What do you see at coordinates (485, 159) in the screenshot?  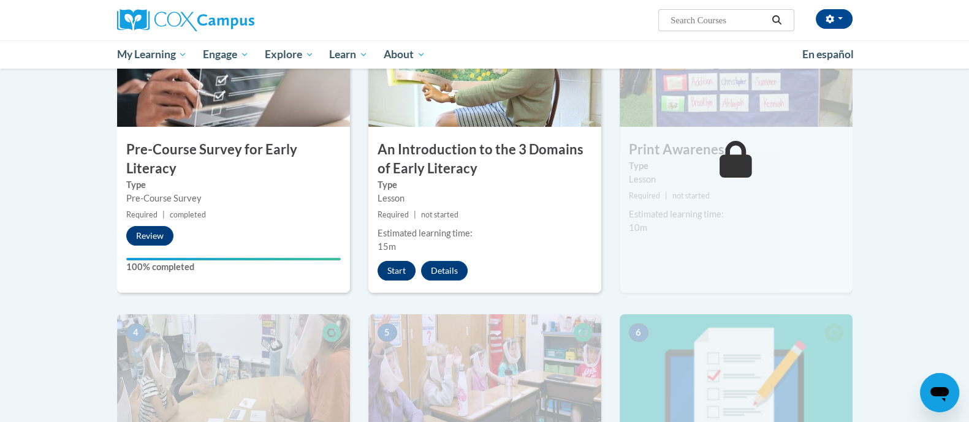 I see `h3: An Introduction to the 3 Domains of Early Literacy` at bounding box center [485, 159].